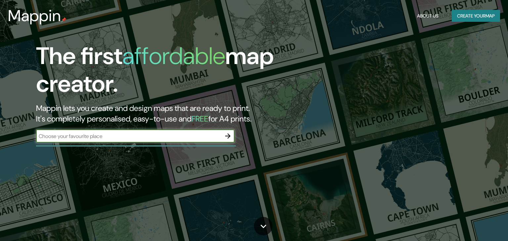  I want to click on h2: Mappin lets you create and design maps that are ready to print. It's completely personalised, eas..., so click(163, 114).